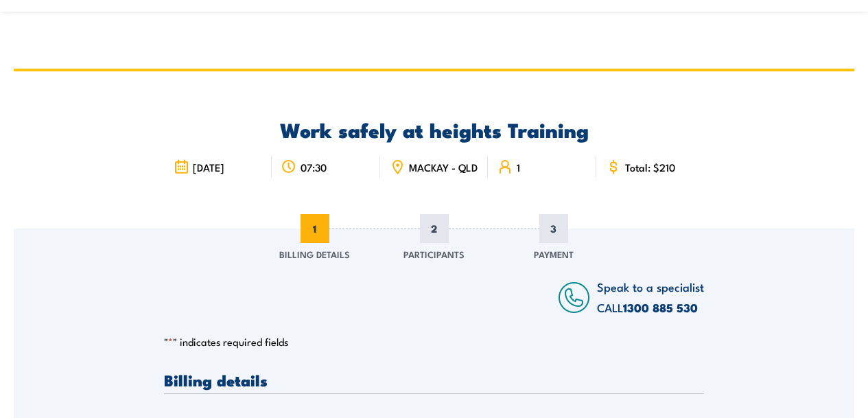 The width and height of the screenshot is (868, 418). What do you see at coordinates (444, 167) in the screenshot?
I see `span: MACKAY - QLD` at bounding box center [444, 167].